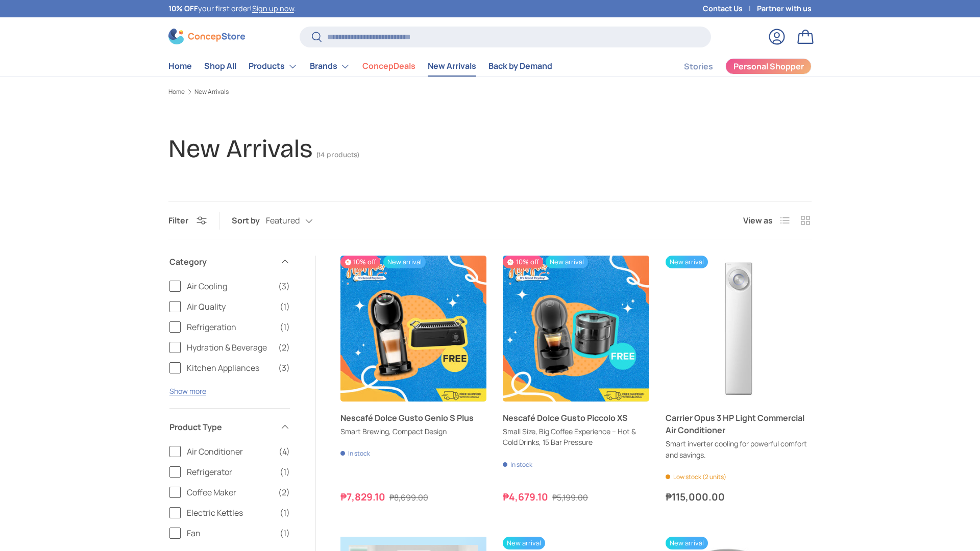 Image resolution: width=980 pixels, height=551 pixels. I want to click on span: Coffee Maker, so click(230, 493).